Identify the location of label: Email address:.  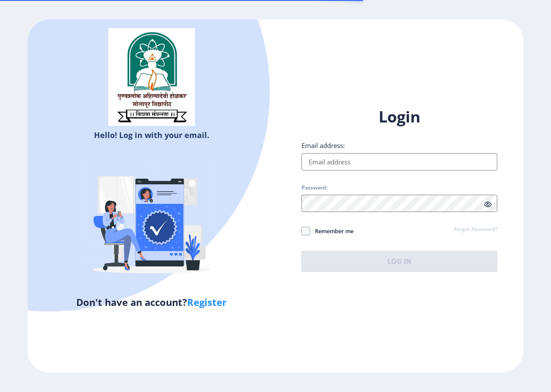
(323, 146).